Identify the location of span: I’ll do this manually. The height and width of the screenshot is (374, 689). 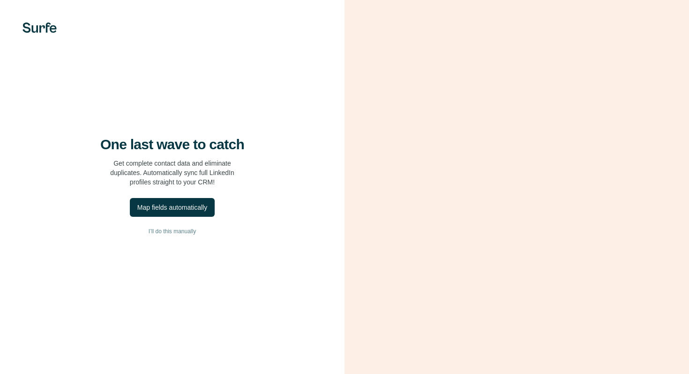
(172, 231).